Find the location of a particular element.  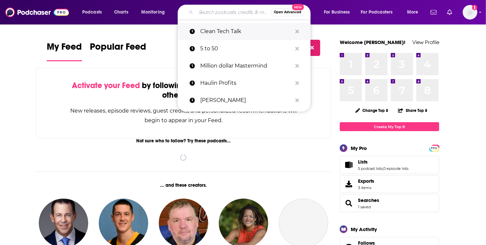

span: More is located at coordinates (413, 12).